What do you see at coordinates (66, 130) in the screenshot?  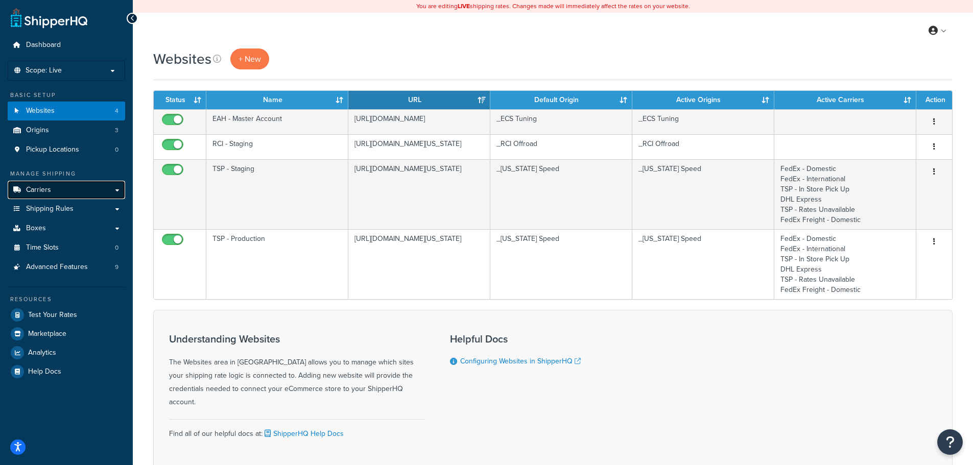 I see `a: Origins 3` at bounding box center [66, 130].